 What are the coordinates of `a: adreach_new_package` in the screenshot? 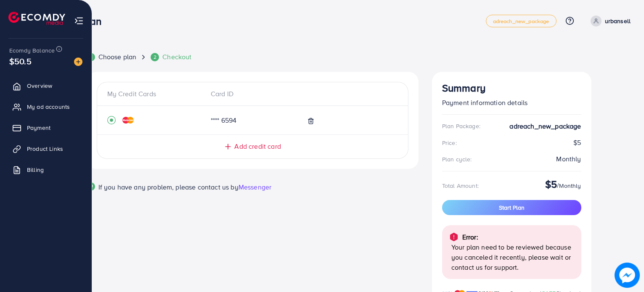 It's located at (522, 21).